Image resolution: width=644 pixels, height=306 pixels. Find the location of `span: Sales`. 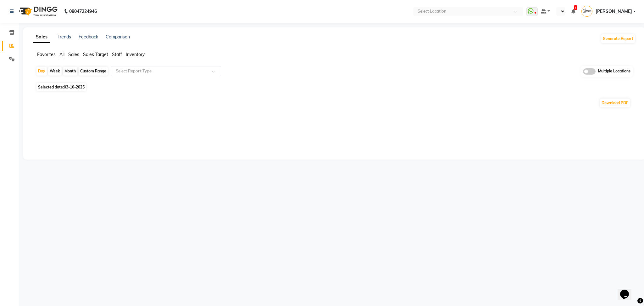

span: Sales is located at coordinates (74, 54).